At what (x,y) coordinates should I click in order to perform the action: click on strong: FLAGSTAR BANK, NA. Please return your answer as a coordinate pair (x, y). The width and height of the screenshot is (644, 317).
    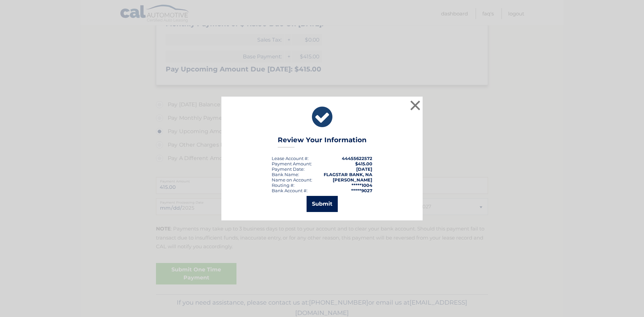
    Looking at the image, I should click on (348, 174).